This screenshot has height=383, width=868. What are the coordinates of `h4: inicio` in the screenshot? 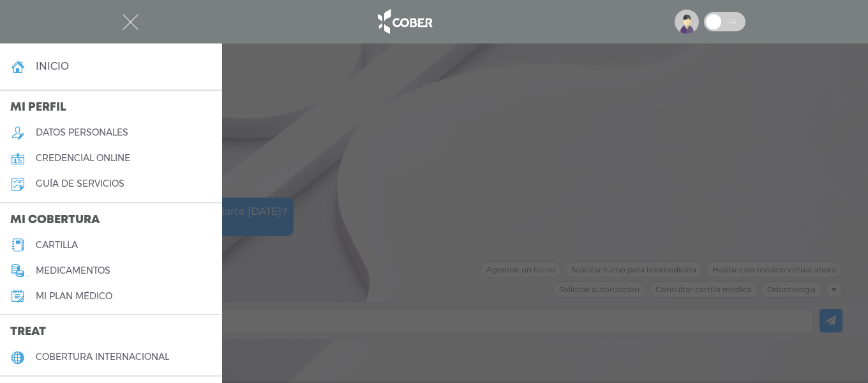 It's located at (52, 66).